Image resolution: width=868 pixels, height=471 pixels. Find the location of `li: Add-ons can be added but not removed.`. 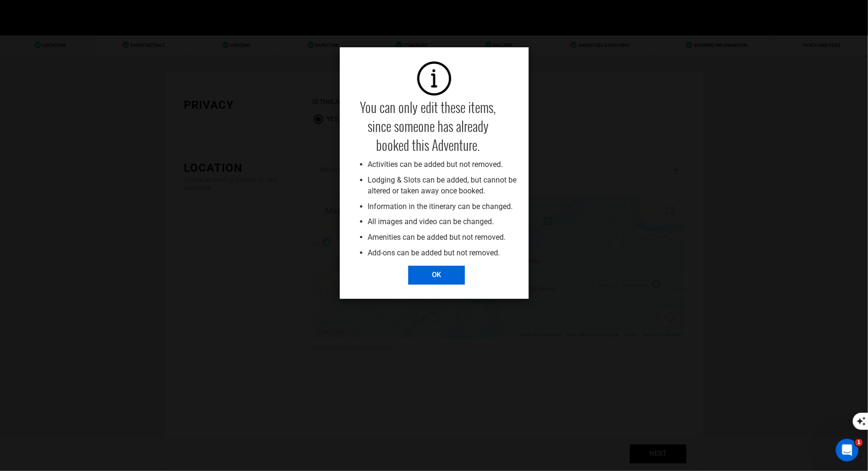

li: Add-ons can be added but not removed. is located at coordinates (444, 253).